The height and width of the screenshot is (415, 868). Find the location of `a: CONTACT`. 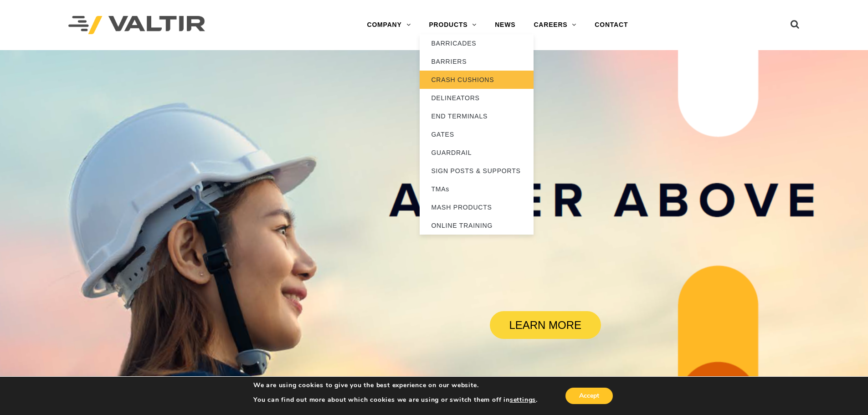

a: CONTACT is located at coordinates (611, 25).